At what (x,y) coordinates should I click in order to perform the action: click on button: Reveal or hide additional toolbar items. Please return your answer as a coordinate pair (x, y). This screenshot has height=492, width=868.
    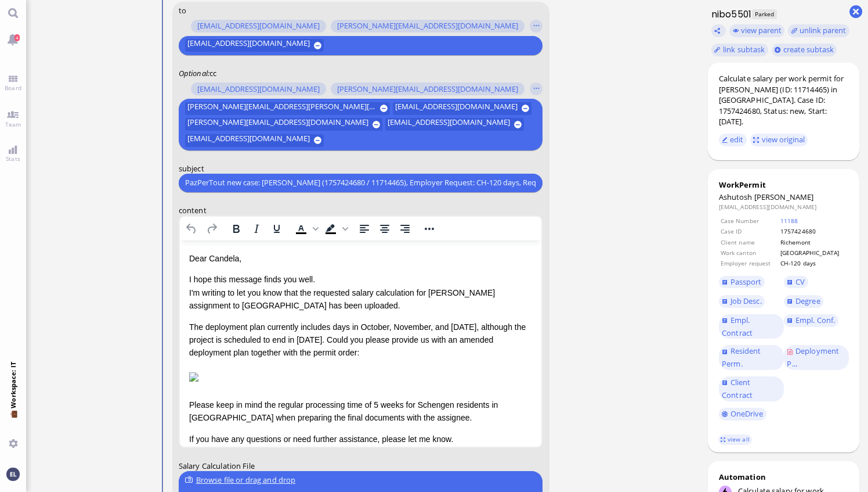
    Looking at the image, I should click on (430, 228).